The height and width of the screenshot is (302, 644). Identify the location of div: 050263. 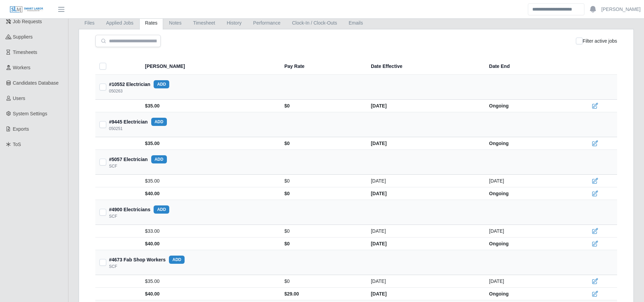
(115, 91).